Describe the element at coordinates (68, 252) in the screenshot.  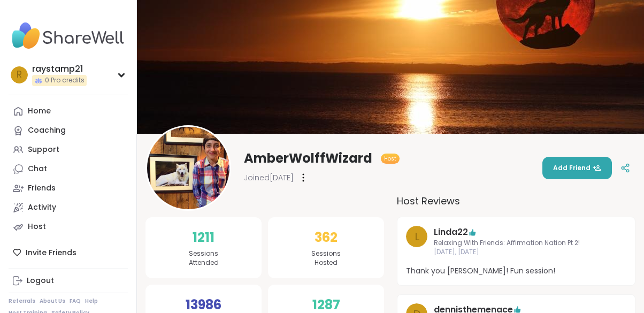
I see `div: Invite Friends` at that location.